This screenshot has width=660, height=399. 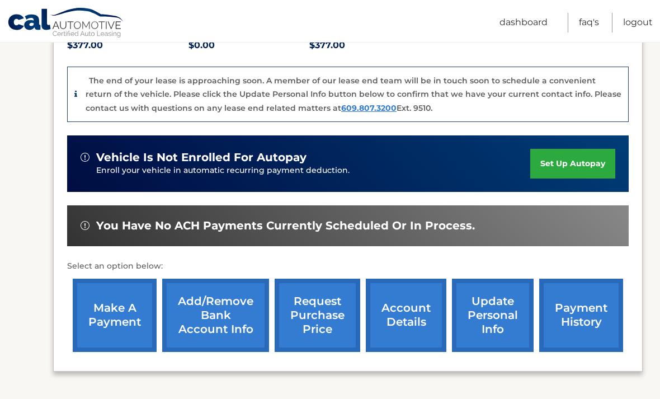 I want to click on a: Dashboard, so click(x=524, y=22).